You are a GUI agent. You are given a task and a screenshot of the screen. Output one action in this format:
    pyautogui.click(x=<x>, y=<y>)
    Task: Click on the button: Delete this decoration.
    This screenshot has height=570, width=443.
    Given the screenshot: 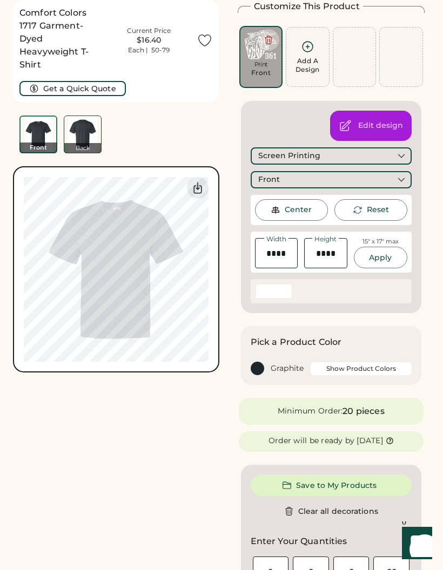 What is the action you would take?
    pyautogui.click(x=268, y=40)
    